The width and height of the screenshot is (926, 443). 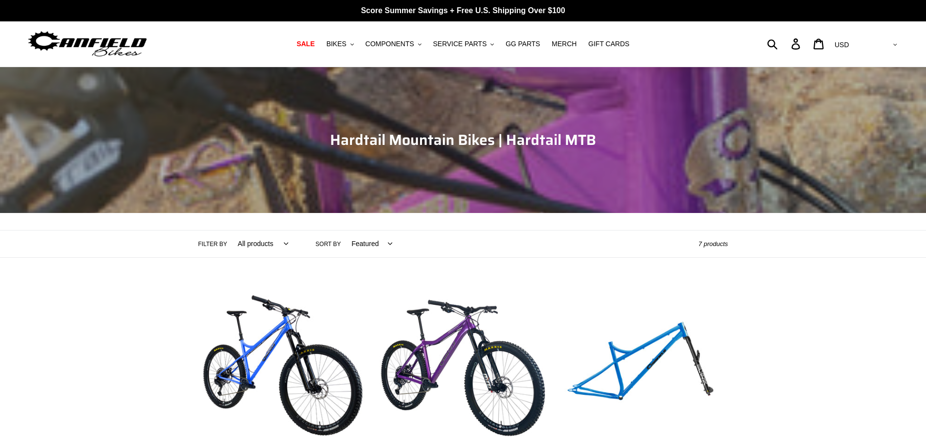 What do you see at coordinates (713, 244) in the screenshot?
I see `span: 7 products` at bounding box center [713, 244].